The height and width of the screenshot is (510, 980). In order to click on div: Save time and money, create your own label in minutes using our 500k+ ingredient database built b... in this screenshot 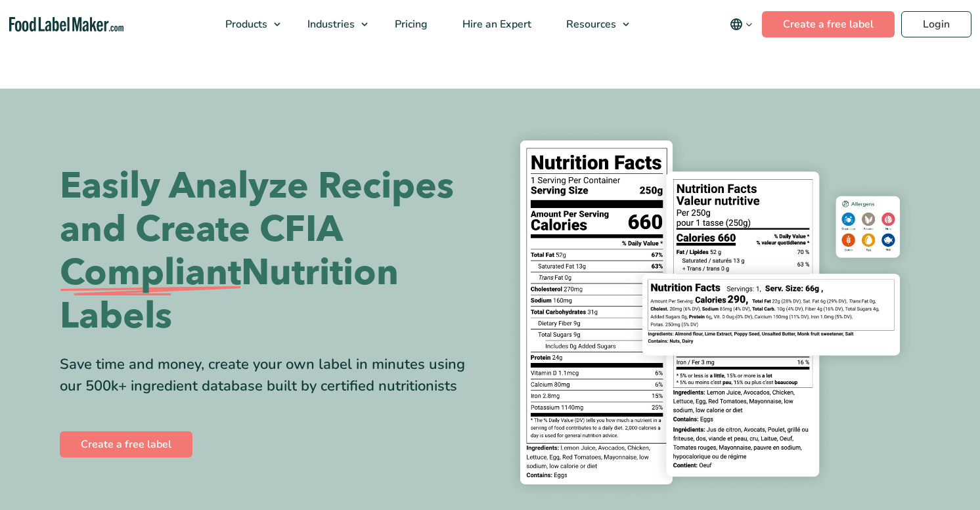, I will do `click(270, 375)`.